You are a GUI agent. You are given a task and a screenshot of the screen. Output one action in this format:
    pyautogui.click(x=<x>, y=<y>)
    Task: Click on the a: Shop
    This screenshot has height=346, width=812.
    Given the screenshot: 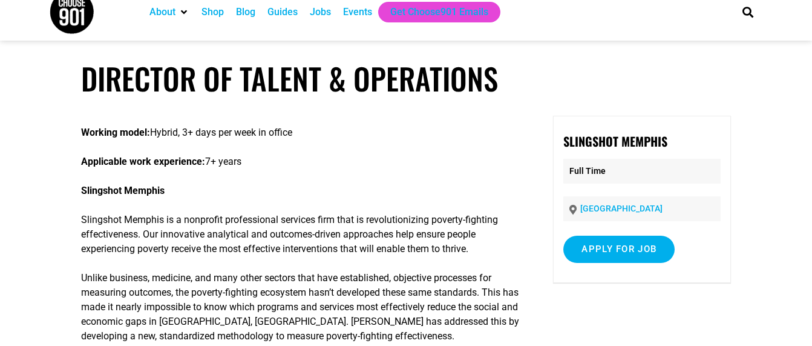 What is the action you would take?
    pyautogui.click(x=212, y=12)
    